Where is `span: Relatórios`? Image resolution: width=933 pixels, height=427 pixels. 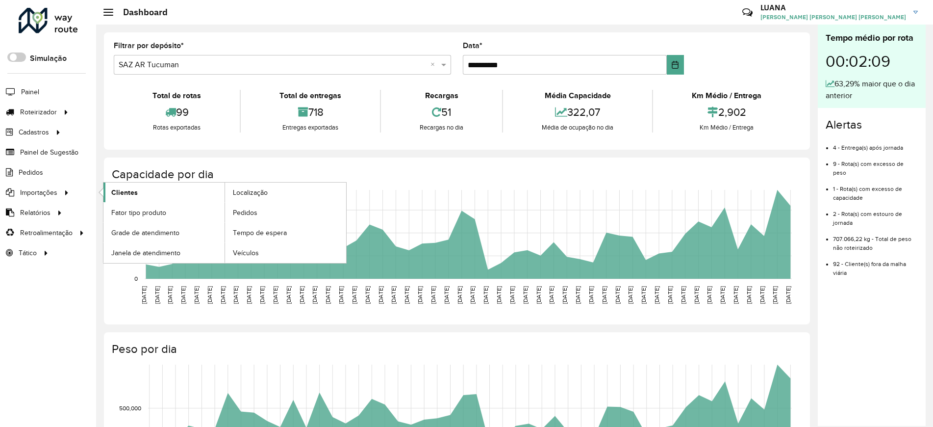
span: Relatórios is located at coordinates (35, 212).